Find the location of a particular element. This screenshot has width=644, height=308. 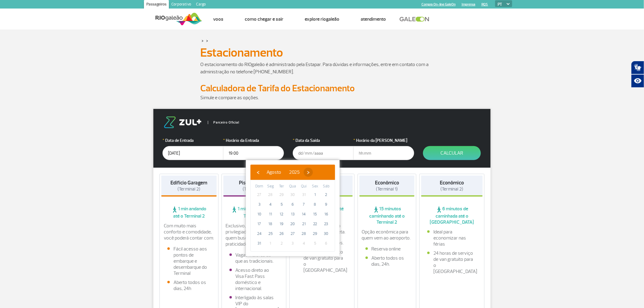

p: Opção econômica para quem vem ao aeroporto. is located at coordinates (387, 235).